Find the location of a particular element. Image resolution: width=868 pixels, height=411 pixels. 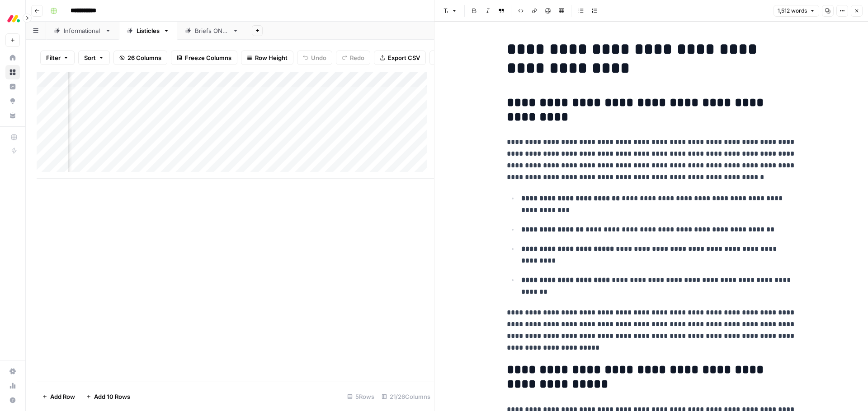

button: Filter is located at coordinates (58, 58).